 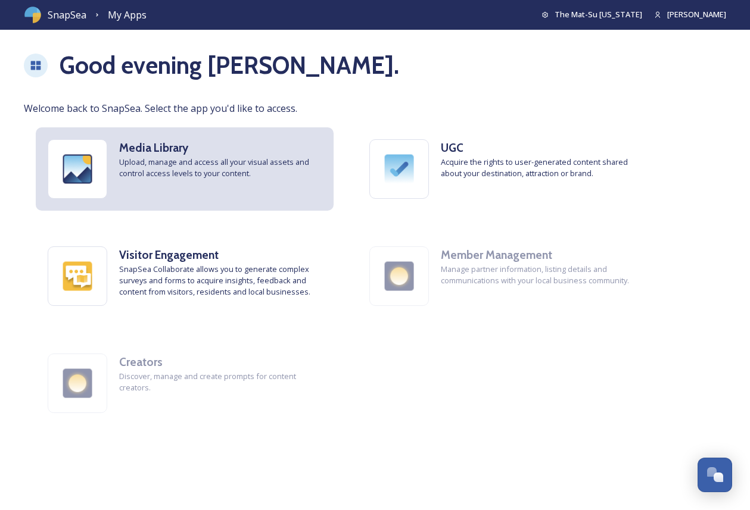 I want to click on span: Manage partner information, listing details and communications with your local business community., so click(x=542, y=275).